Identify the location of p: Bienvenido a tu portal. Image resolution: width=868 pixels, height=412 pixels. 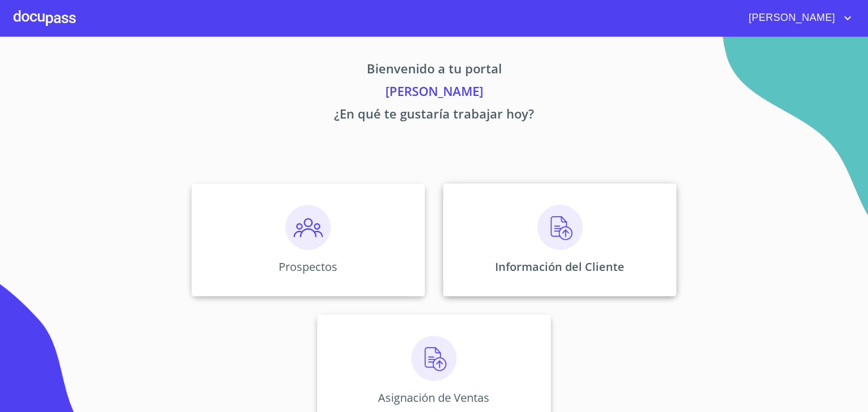
(434, 71).